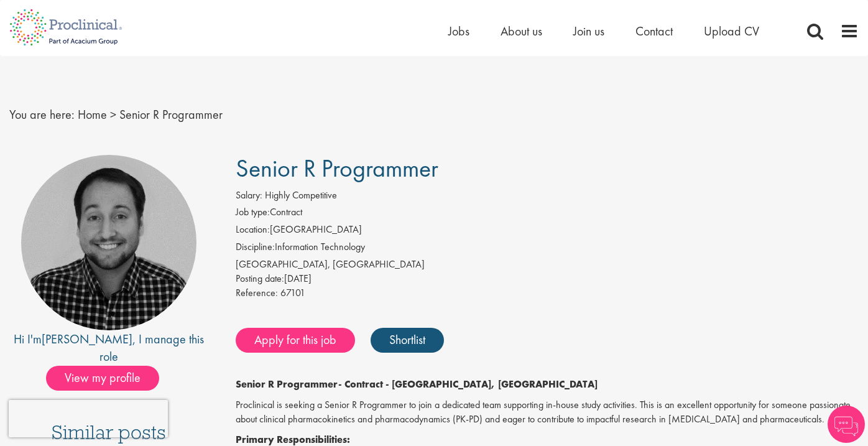 The width and height of the screenshot is (868, 446). I want to click on span: You are here:, so click(41, 115).